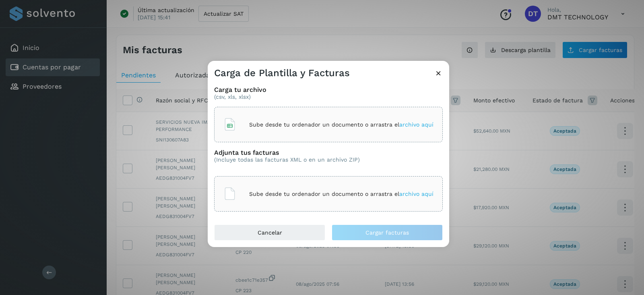 This screenshot has height=295, width=644. Describe the element at coordinates (287, 160) in the screenshot. I see `p: (Incluye todas las facturas XML o en un archivo ZIP)` at that location.